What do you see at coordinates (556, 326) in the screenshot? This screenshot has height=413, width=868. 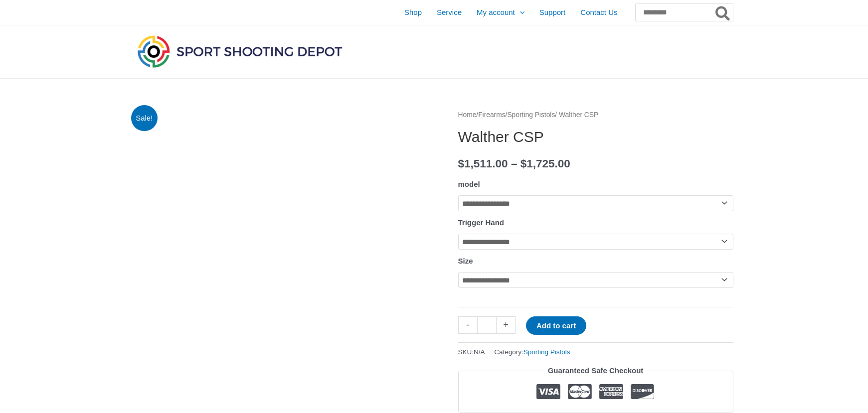 I see `button: Add to cart` at bounding box center [556, 326].